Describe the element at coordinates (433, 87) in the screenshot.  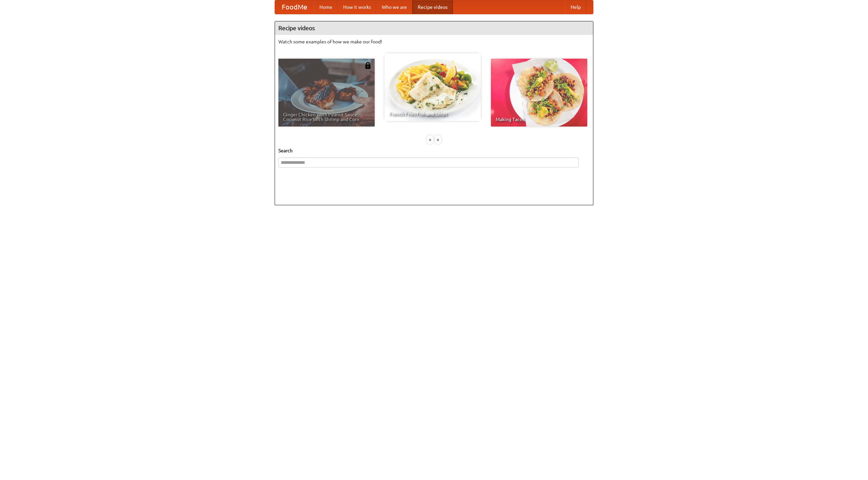
I see `a: French Fries Fish and Chips` at that location.